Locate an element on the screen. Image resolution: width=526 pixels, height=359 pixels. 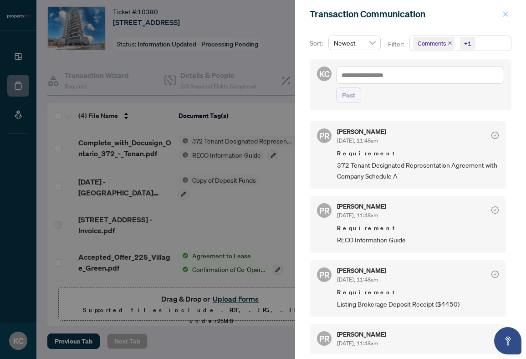
span: RECO Information Guide is located at coordinates (418, 240).